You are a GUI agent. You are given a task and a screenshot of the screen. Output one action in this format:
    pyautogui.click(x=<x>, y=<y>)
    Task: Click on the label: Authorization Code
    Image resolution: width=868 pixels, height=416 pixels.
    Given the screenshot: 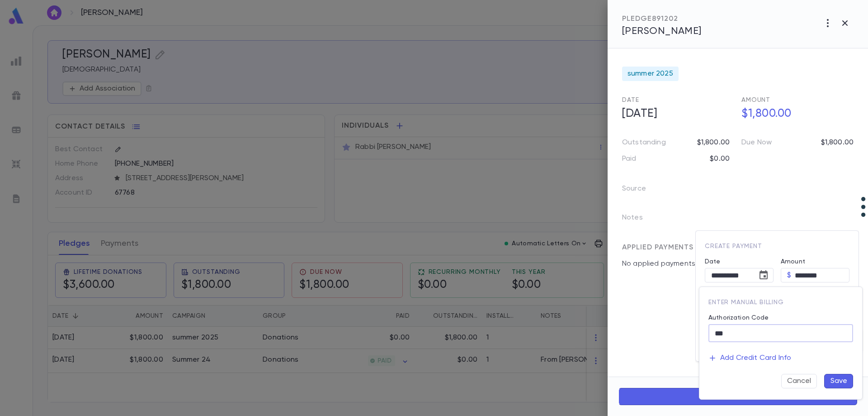 What is the action you would take?
    pyautogui.click(x=739, y=318)
    